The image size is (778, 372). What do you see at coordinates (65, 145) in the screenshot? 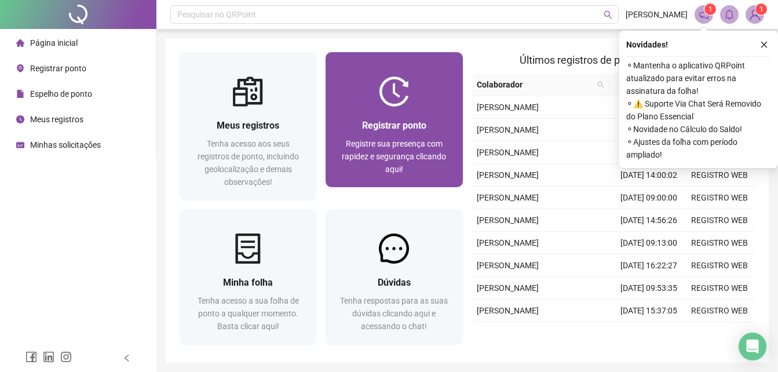
I see `span: Minhas solicitações` at bounding box center [65, 145].